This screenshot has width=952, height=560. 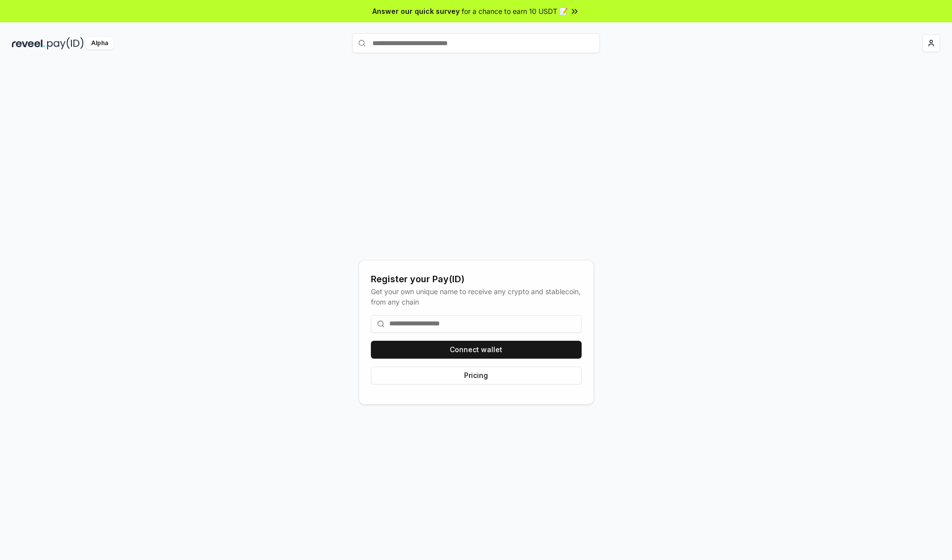 I want to click on span: for a chance to earn 10 USDT 📝, so click(x=515, y=11).